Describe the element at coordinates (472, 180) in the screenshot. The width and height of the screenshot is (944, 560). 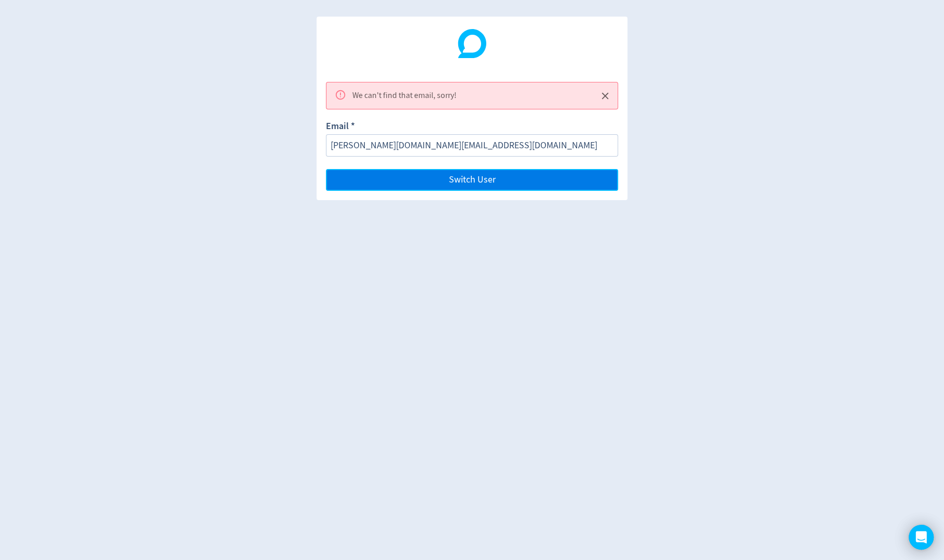
I see `button: Switch User` at that location.